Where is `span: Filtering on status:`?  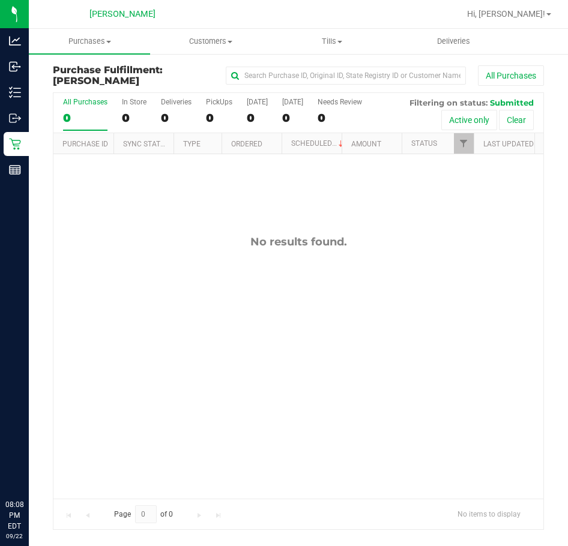 span: Filtering on status: is located at coordinates (448, 103).